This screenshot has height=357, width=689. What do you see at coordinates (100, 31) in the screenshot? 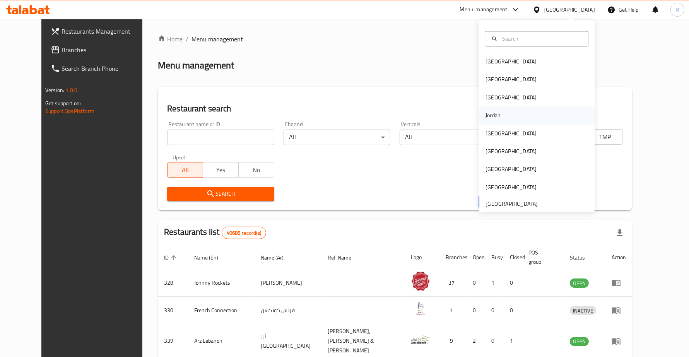
I see `a: Restaurants Management` at bounding box center [100, 31].